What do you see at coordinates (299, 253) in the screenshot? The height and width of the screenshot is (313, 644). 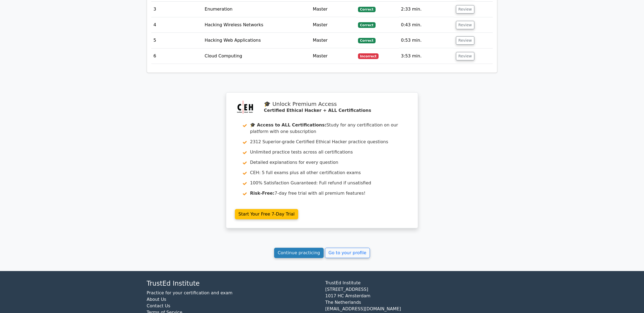 I see `a: Continue practicing` at bounding box center [299, 253].